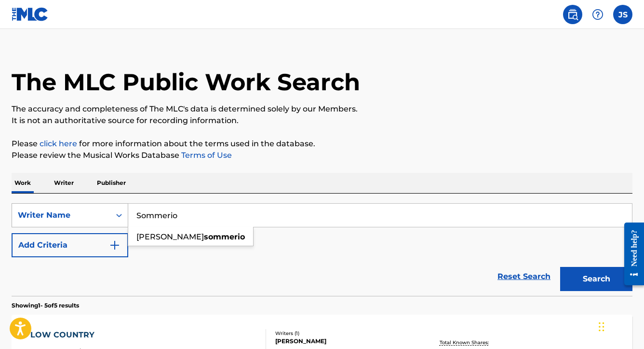  What do you see at coordinates (322, 249) in the screenshot?
I see `form: Search Form` at bounding box center [322, 249].